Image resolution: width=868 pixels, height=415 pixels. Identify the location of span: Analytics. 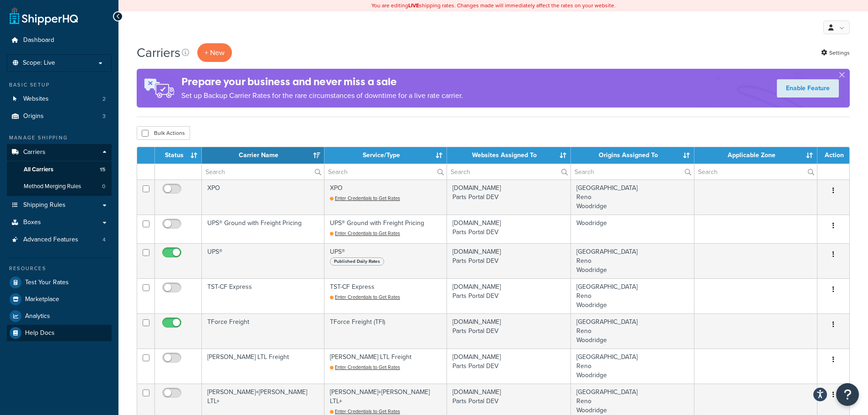
(37, 317).